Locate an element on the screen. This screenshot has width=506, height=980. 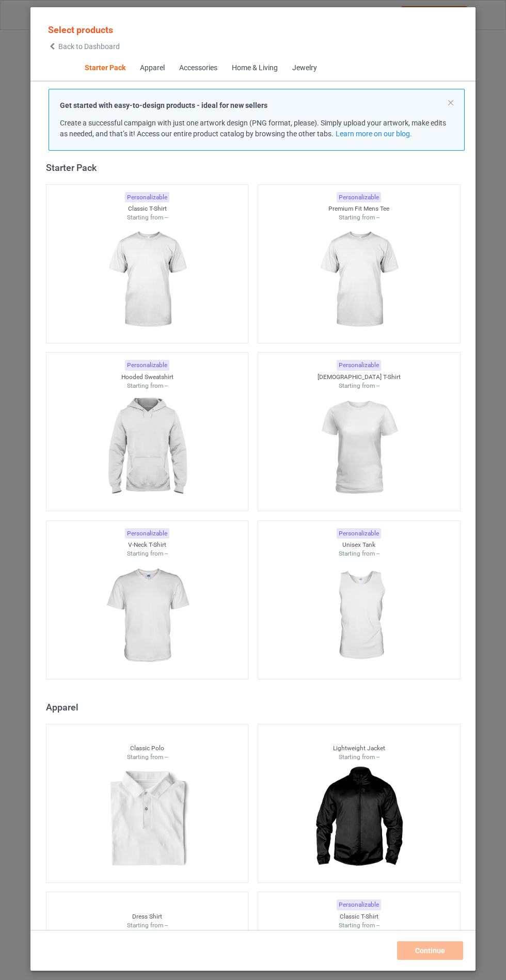
div: Home & Living is located at coordinates (254, 68).